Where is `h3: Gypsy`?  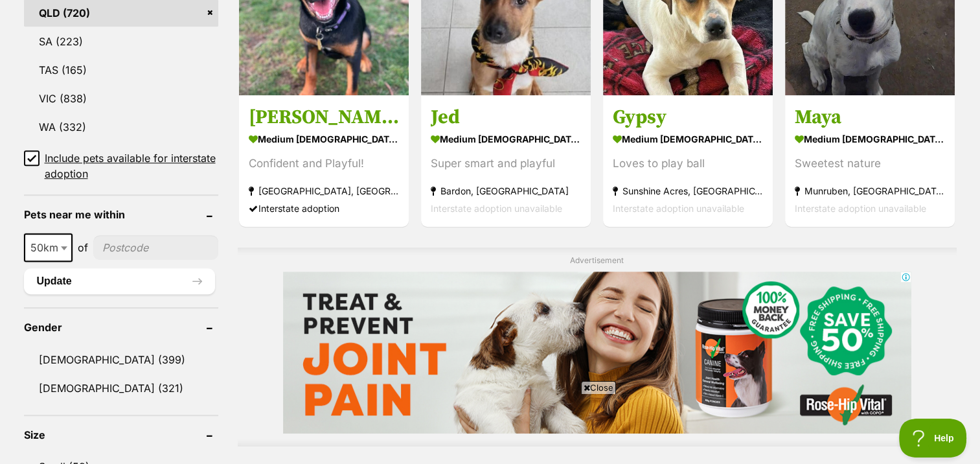 h3: Gypsy is located at coordinates (688, 118).